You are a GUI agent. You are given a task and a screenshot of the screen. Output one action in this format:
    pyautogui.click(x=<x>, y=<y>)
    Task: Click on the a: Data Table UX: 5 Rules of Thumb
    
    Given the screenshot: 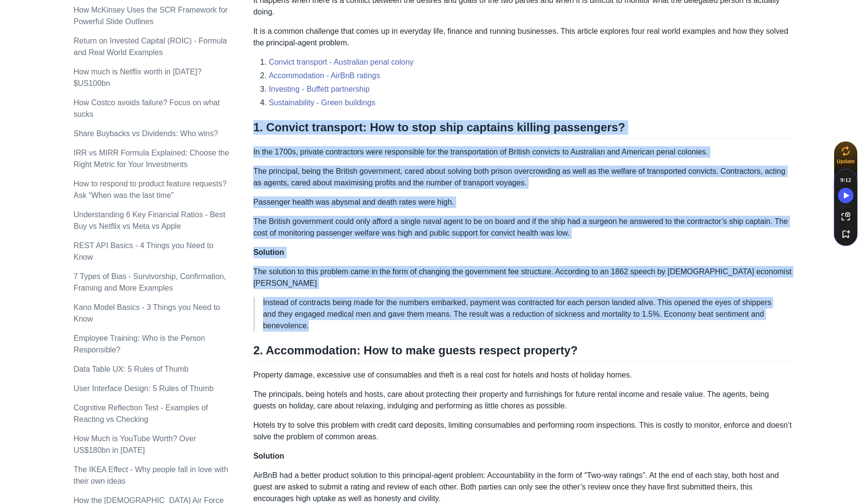 What is the action you would take?
    pyautogui.click(x=131, y=369)
    